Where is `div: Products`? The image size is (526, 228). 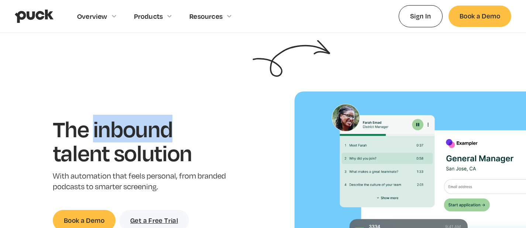
div: Products is located at coordinates (148, 16).